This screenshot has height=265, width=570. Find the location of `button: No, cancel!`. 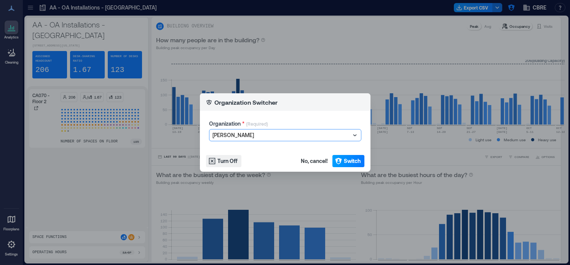

button: No, cancel! is located at coordinates (314, 161).